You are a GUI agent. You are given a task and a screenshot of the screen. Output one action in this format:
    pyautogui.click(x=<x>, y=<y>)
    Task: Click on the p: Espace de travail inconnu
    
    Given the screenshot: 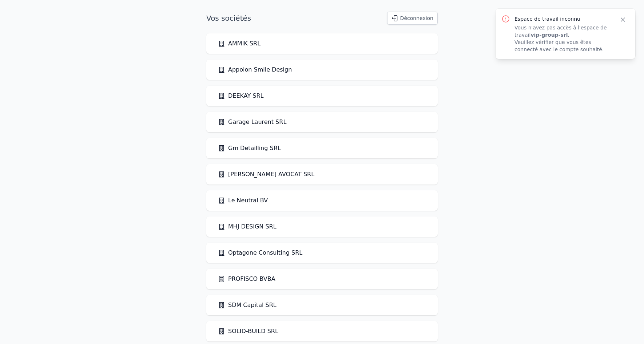 What is the action you would take?
    pyautogui.click(x=562, y=19)
    